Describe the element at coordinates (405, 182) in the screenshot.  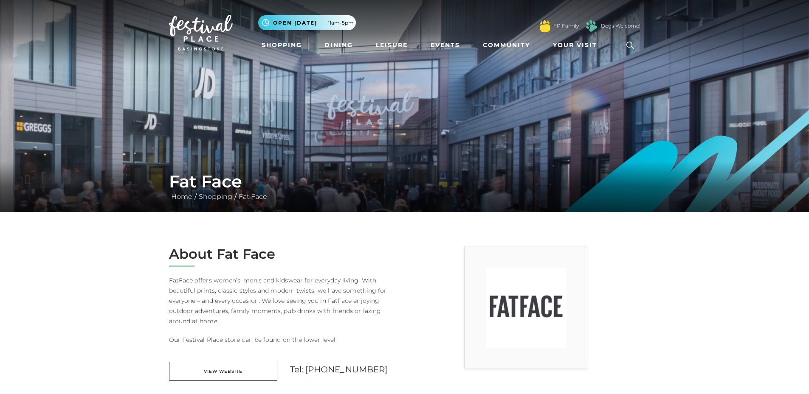
I see `h1: Fat Face` at that location.